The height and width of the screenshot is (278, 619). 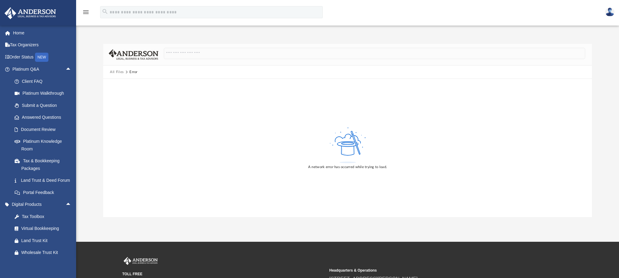 What do you see at coordinates (44, 192) in the screenshot?
I see `a: Portal Feedback` at bounding box center [44, 192].